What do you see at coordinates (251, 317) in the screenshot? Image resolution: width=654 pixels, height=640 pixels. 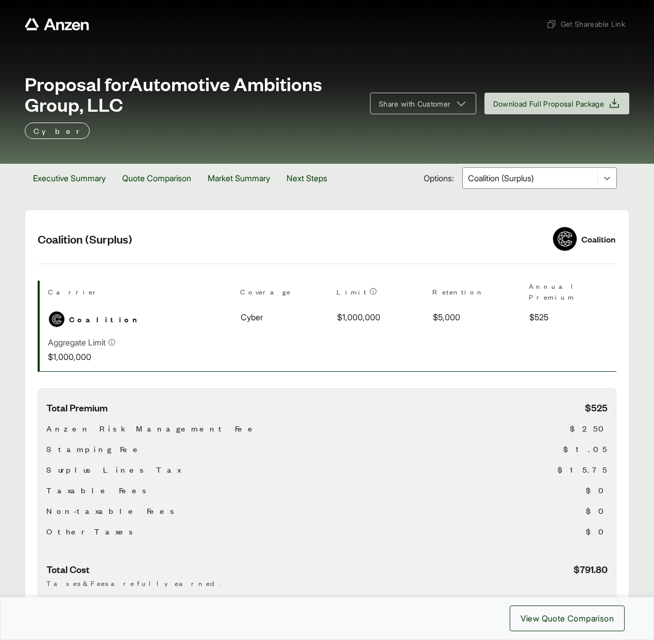 I see `span: Cyber` at bounding box center [251, 317].